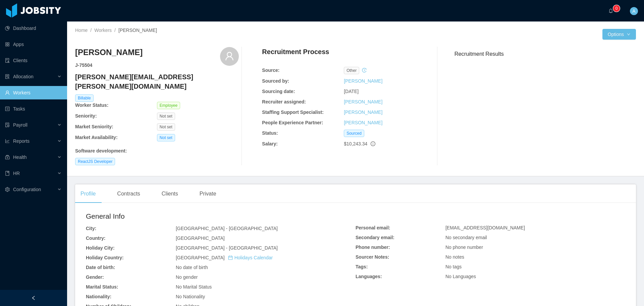  Describe the element at coordinates (361, 267) in the screenshot. I see `b: Tags:` at that location.